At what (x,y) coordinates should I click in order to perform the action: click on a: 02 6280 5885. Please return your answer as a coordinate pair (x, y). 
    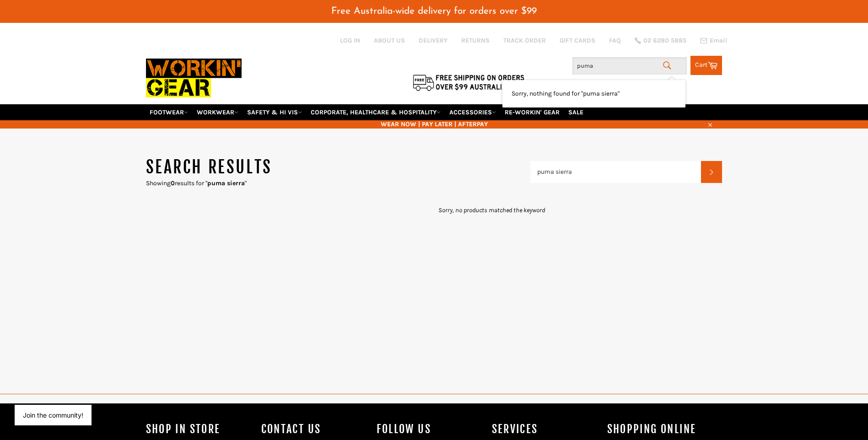
    Looking at the image, I should click on (661, 41).